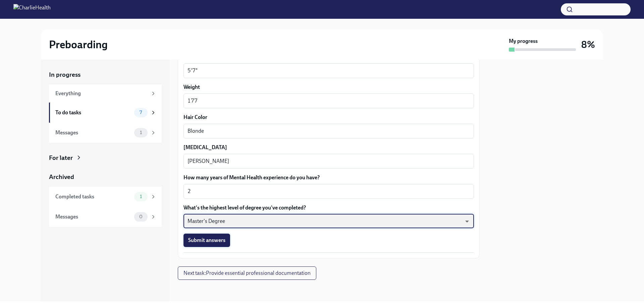  I want to click on a: To do tasks7, so click(105, 113).